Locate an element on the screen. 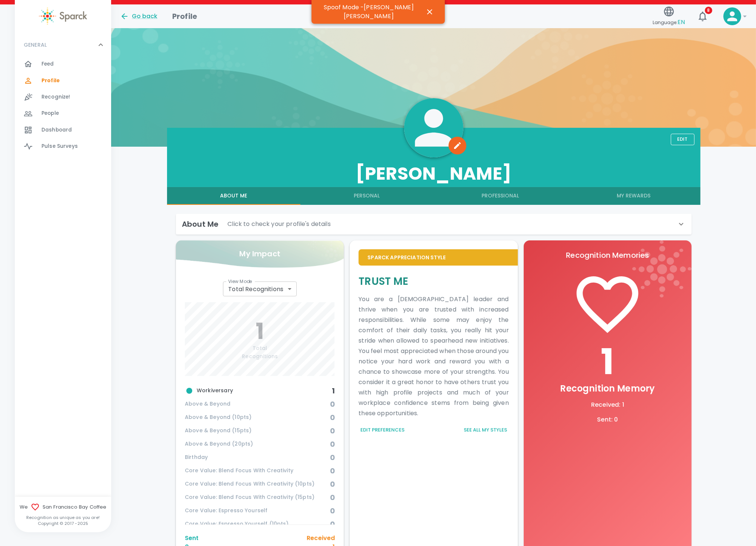 Image resolution: width=756 pixels, height=546 pixels. div: Recognize! is located at coordinates (63, 97).